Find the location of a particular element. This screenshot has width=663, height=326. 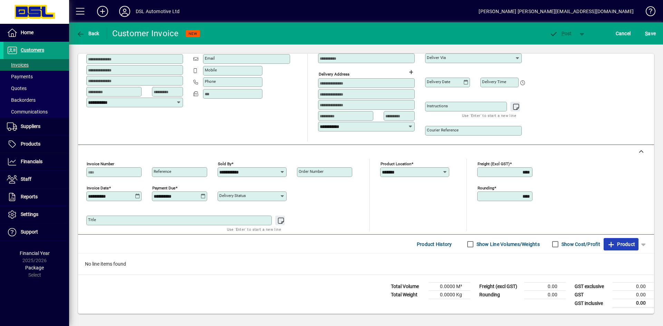

button: Save is located at coordinates (650, 33).